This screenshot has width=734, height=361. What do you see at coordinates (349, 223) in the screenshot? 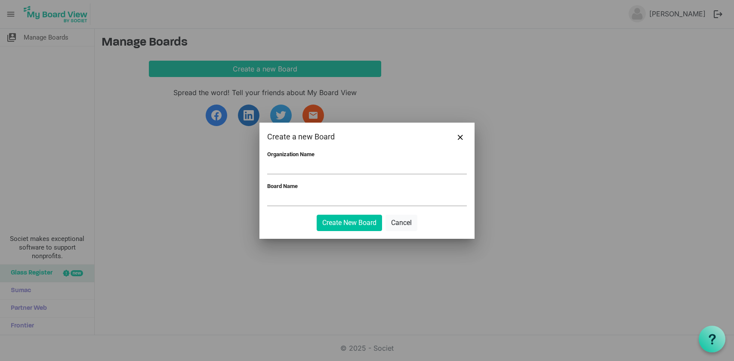
I see `button: Create New Board` at bounding box center [349, 223].